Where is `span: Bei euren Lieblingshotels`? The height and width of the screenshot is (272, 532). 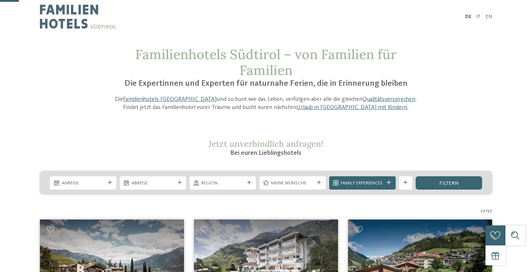 span: Bei euren Lieblingshotels is located at coordinates (266, 153).